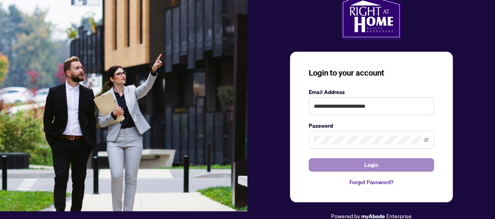 The width and height of the screenshot is (495, 219). I want to click on span: Login, so click(371, 165).